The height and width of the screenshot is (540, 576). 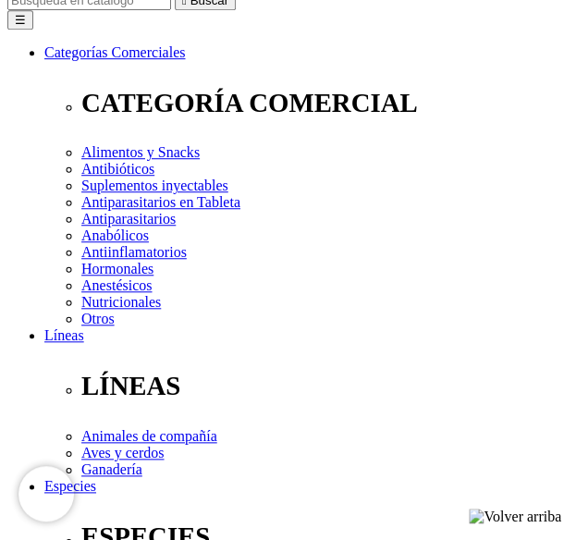 What do you see at coordinates (112, 469) in the screenshot?
I see `a: Ganadería` at bounding box center [112, 469].